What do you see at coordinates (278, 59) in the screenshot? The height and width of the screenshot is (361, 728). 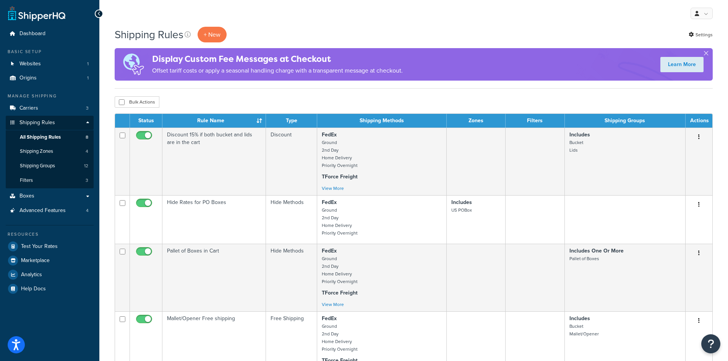 I see `h4: Display Custom Fee Messages at Checkout` at bounding box center [278, 59].